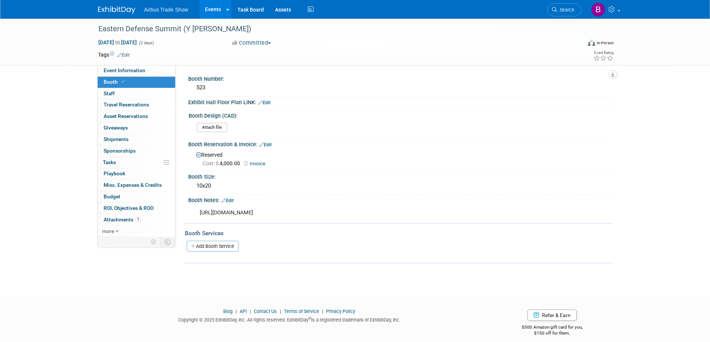 The image size is (710, 342). Describe the element at coordinates (136, 128) in the screenshot. I see `a: Giveaways` at that location.